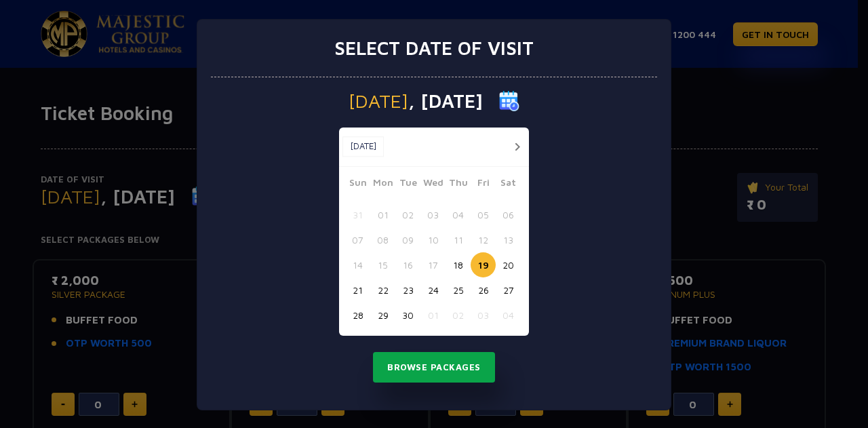  What do you see at coordinates (407, 314) in the screenshot?
I see `button: 30` at bounding box center [407, 314].